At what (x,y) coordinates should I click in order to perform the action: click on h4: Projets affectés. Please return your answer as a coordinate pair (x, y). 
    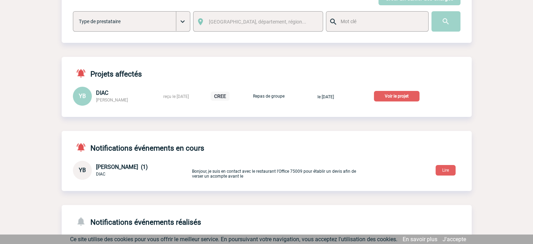
    Looking at the image, I should click on (107, 73).